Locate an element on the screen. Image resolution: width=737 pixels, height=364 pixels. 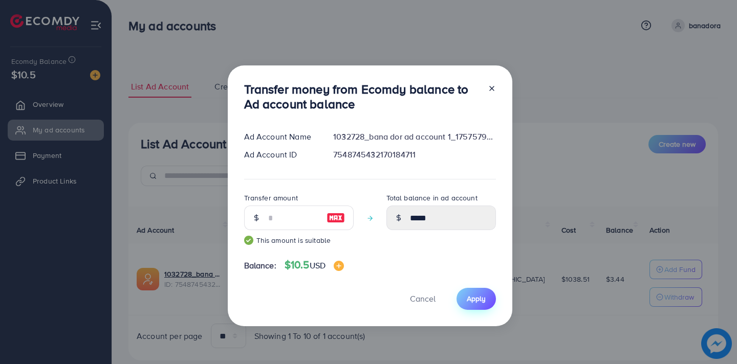
div: 7548745432170184711 is located at coordinates (414, 154).